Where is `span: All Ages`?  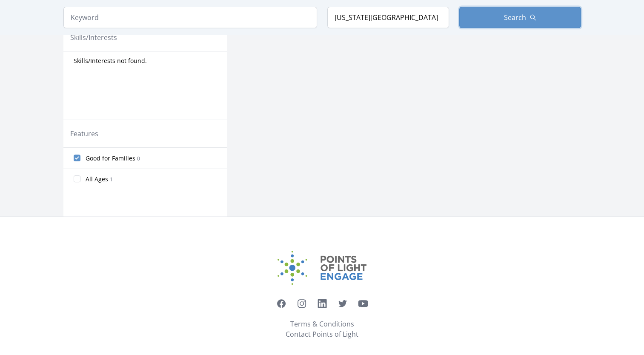
span: All Ages is located at coordinates (96, 179).